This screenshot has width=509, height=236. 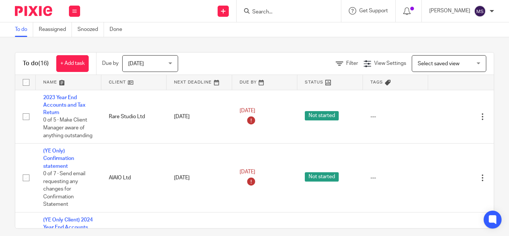 I want to click on input: Search, so click(x=285, y=12).